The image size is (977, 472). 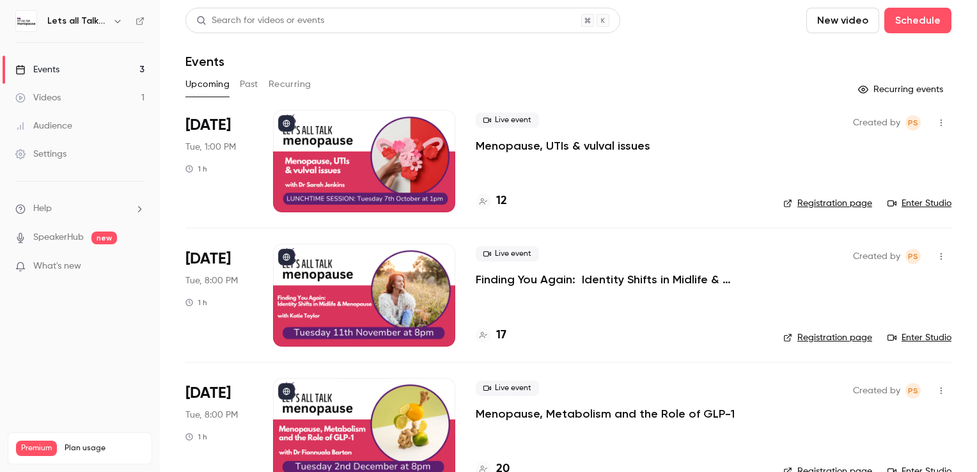 What do you see at coordinates (57, 266) in the screenshot?
I see `span: What's new` at bounding box center [57, 266].